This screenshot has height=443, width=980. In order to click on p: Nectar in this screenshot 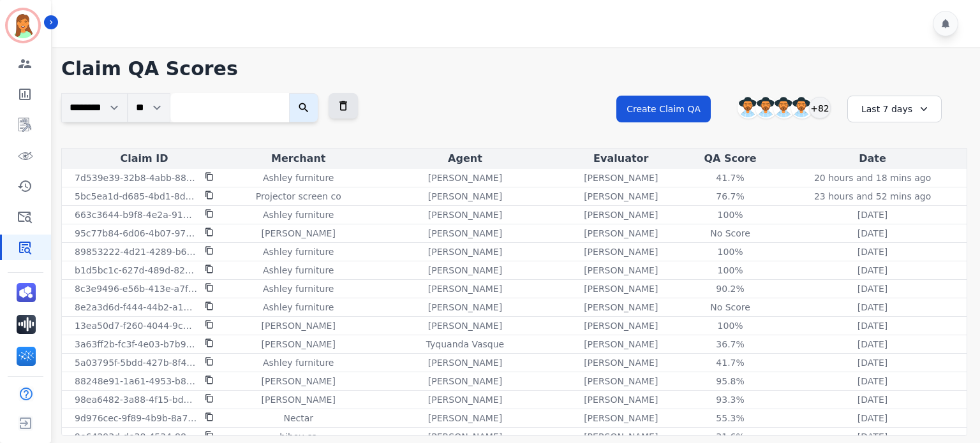, I will do `click(298, 418)`.